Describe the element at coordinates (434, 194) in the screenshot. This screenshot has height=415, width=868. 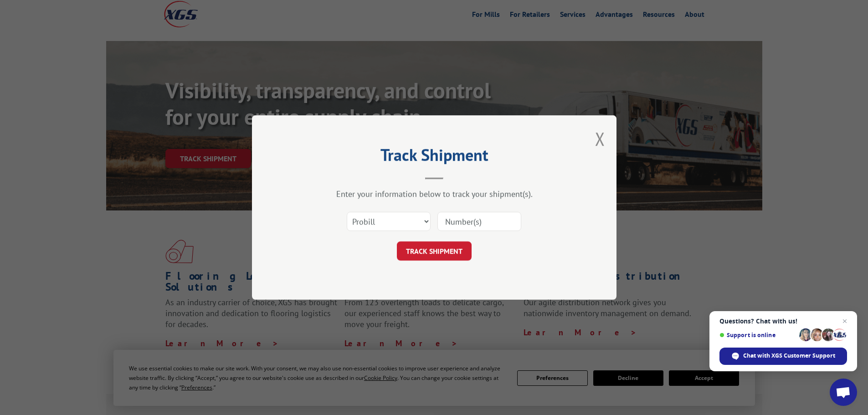
I see `div: Enter your information below to track your shipment(s).` at that location.